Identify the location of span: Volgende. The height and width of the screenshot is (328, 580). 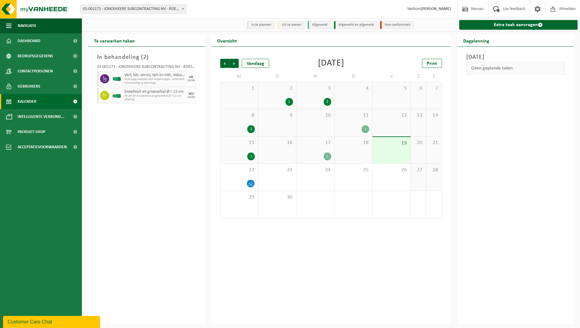
(234, 63).